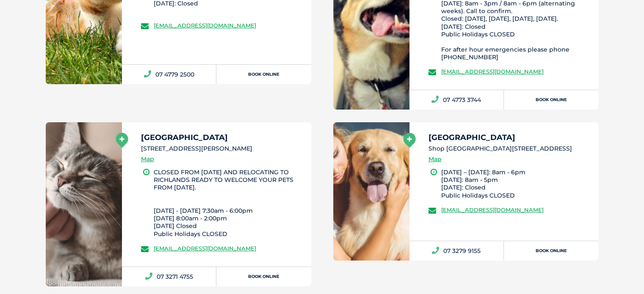  I want to click on a: 07 4779 2500, so click(169, 74).